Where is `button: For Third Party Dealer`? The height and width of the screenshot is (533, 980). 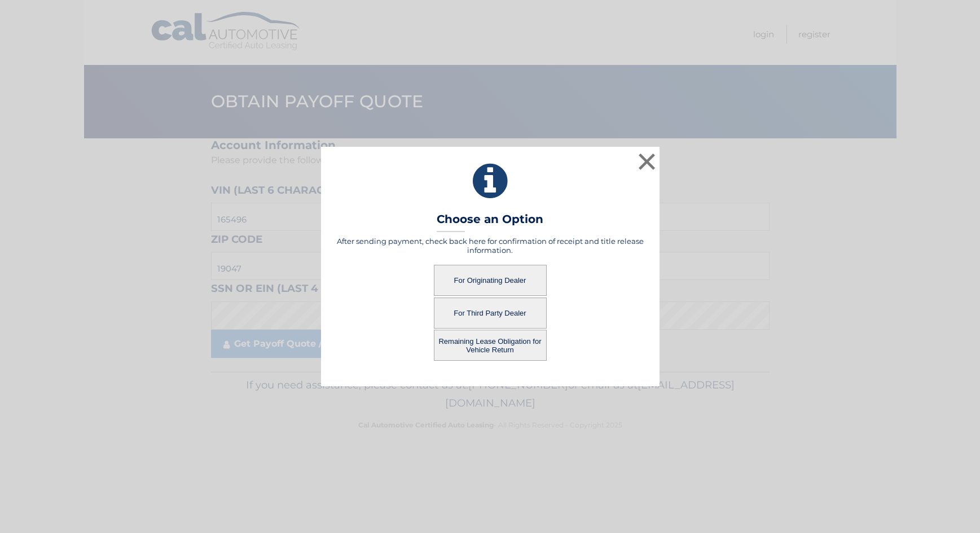 button: For Third Party Dealer is located at coordinates (490, 312).